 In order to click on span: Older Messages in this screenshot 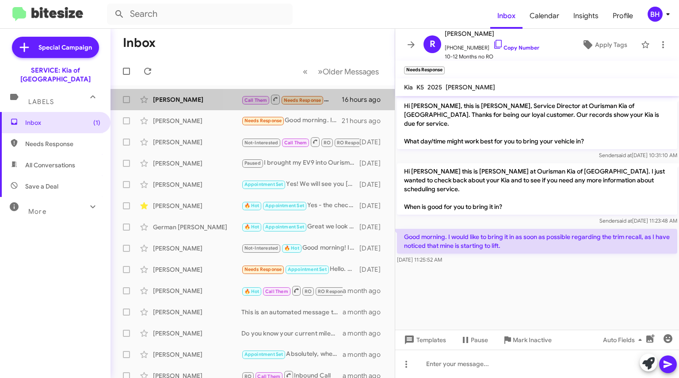, I will do `click(351, 72)`.